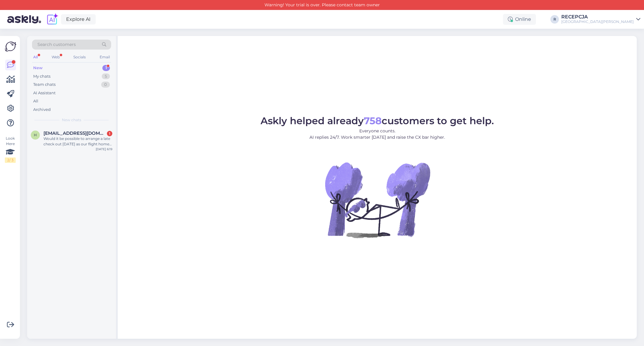 The width and height of the screenshot is (644, 346). Describe the element at coordinates (519, 19) in the screenshot. I see `div: Online` at that location.